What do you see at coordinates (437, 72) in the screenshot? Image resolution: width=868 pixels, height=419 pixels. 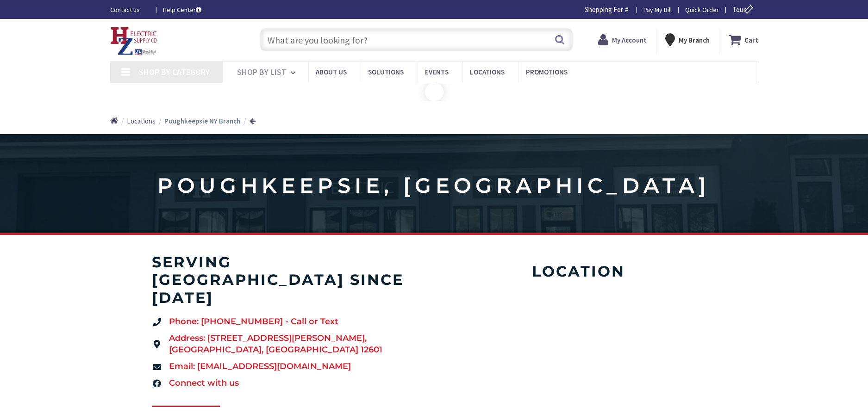 I see `span: Events` at bounding box center [437, 72].